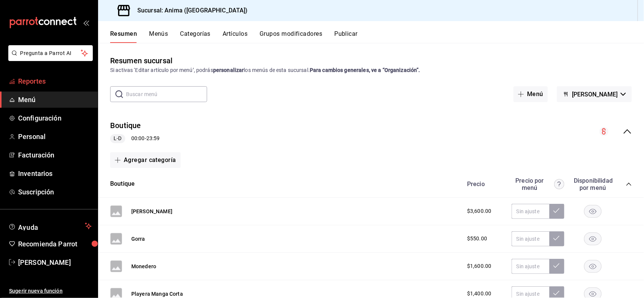  I want to click on button: Resumen, so click(123, 37).